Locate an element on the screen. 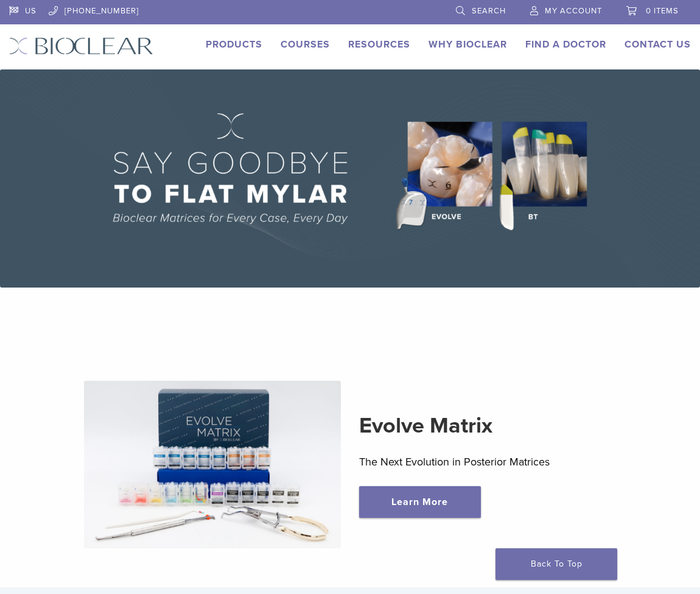  a: Contact Us is located at coordinates (657, 44).